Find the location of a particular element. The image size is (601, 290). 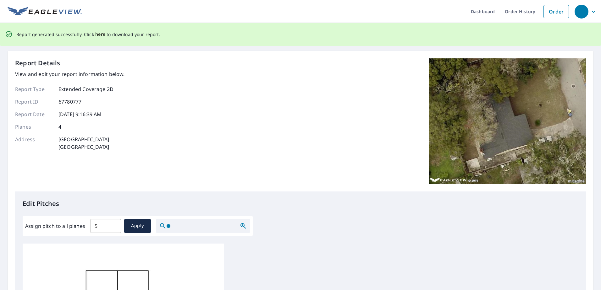

p: 4 is located at coordinates (60, 127).